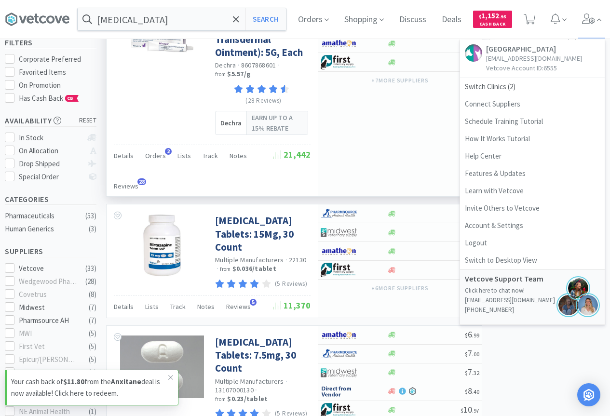  Describe the element at coordinates (51, 120) in the screenshot. I see `h5: Availability` at that location.